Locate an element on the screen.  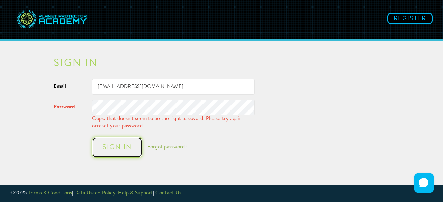
a: reset your password. is located at coordinates (120, 126).